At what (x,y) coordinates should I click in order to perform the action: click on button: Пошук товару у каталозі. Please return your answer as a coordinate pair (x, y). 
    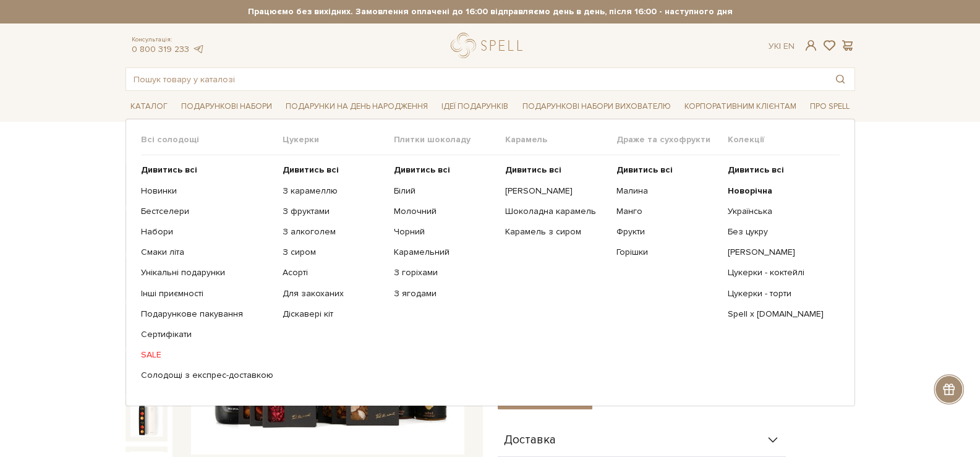
    Looking at the image, I should click on (840, 80).